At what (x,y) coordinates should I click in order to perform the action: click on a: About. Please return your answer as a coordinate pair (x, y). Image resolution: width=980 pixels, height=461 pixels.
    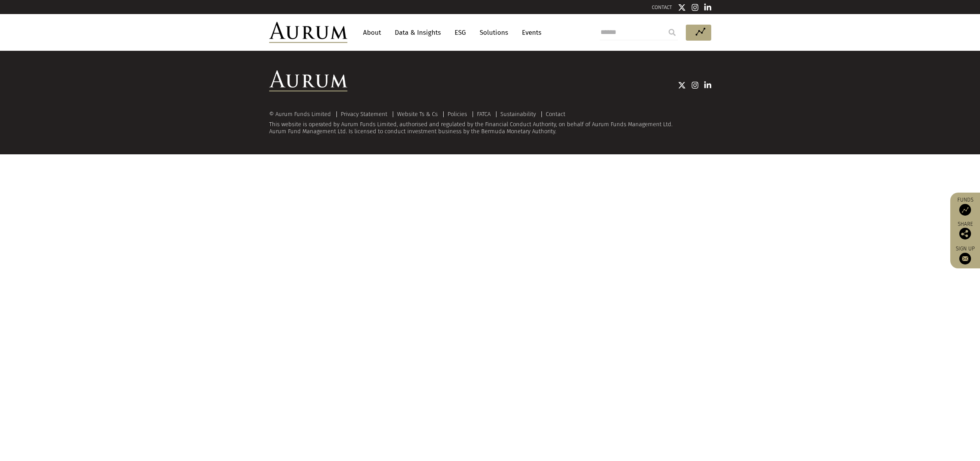
    Looking at the image, I should click on (372, 33).